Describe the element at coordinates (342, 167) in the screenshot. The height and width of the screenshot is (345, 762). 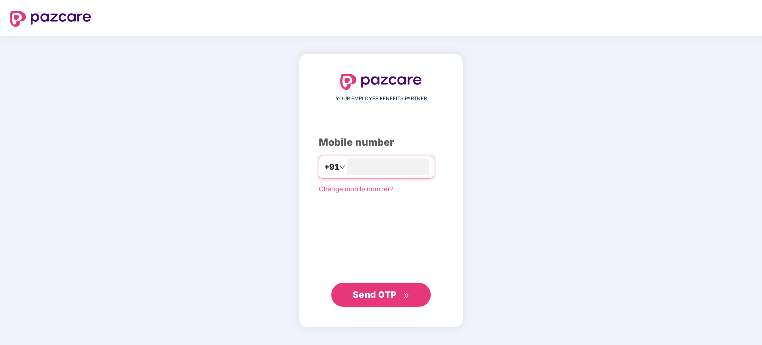
I see `span: down` at that location.